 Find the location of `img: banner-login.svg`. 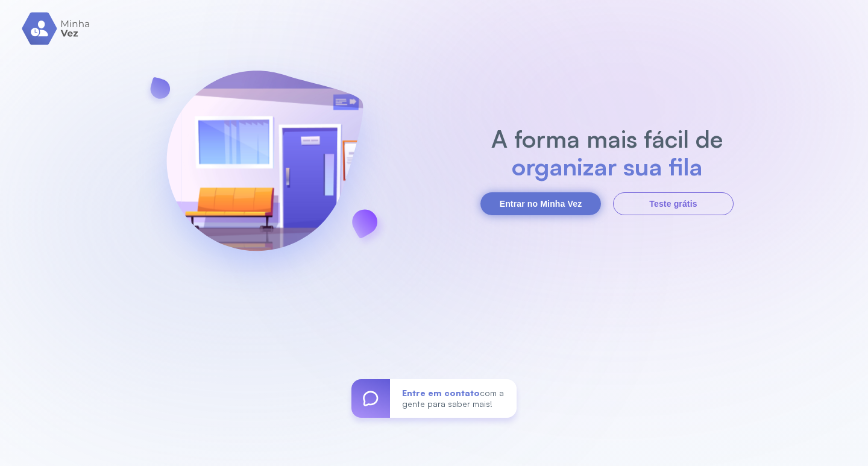

img: banner-login.svg is located at coordinates (265, 170).